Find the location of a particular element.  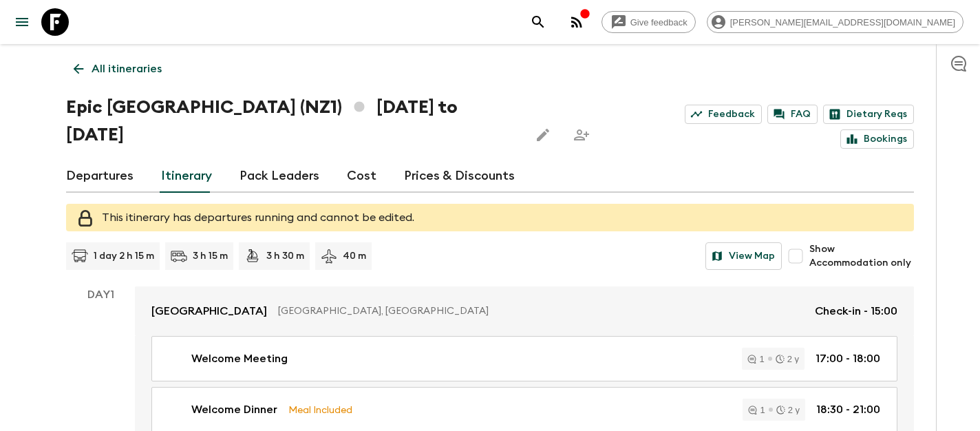

p: All itineraries is located at coordinates (127, 69).